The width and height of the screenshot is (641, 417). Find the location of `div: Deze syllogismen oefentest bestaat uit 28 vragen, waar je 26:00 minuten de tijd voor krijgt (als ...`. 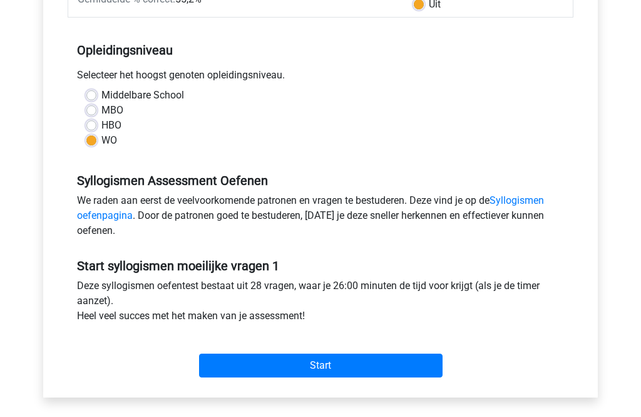

div: Deze syllogismen oefentest bestaat uit 28 vragen, waar je 26:00 minuten de tijd voor krijgt (als ... is located at coordinates (321, 303).